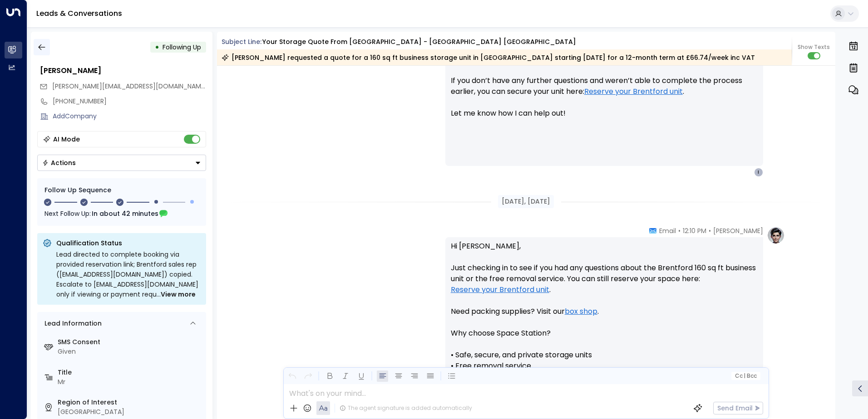 The height and width of the screenshot is (419, 868). I want to click on button: Cc|Bcc, so click(746, 376).